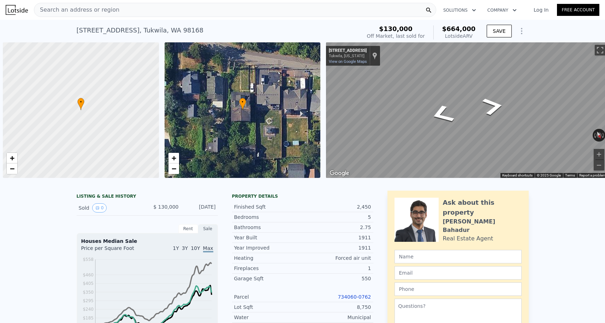  Describe the element at coordinates (493, 106) in the screenshot. I see `path: Go West, S 128th St` at that location.